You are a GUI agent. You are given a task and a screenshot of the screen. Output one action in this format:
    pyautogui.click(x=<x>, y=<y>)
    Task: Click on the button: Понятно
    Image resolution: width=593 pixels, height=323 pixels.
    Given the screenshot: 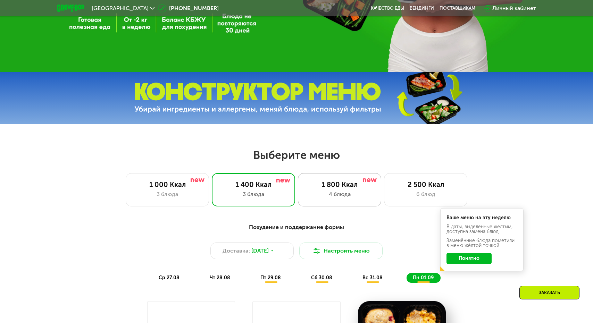 What is the action you would take?
    pyautogui.click(x=469, y=259)
    